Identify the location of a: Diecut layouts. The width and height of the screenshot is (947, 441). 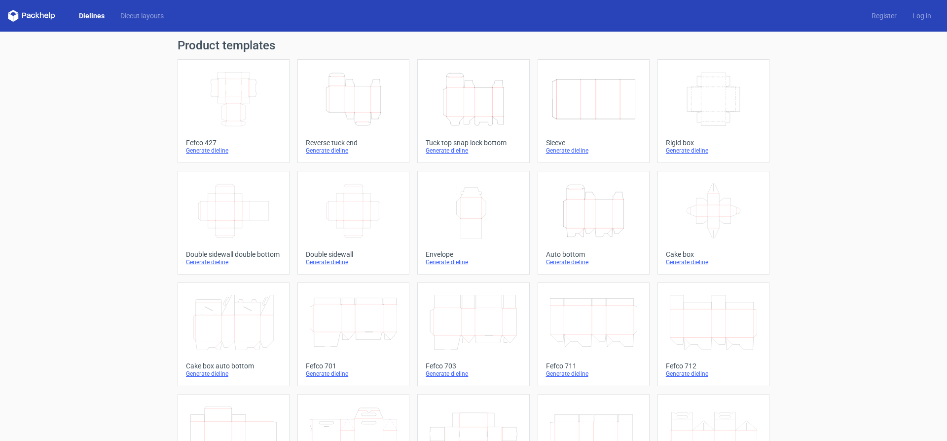
(142, 16).